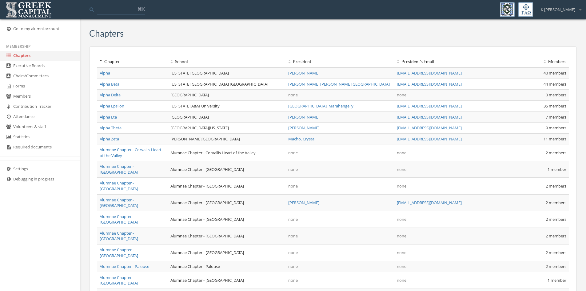 Image resolution: width=586 pixels, height=291 pixels. What do you see at coordinates (106, 33) in the screenshot?
I see `h3: Chapters` at bounding box center [106, 33].